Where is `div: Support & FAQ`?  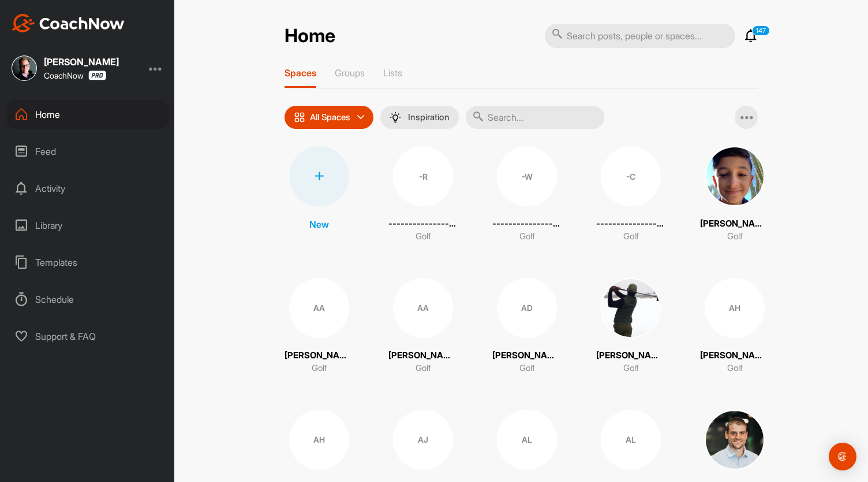 div: Support & FAQ is located at coordinates (87, 336).